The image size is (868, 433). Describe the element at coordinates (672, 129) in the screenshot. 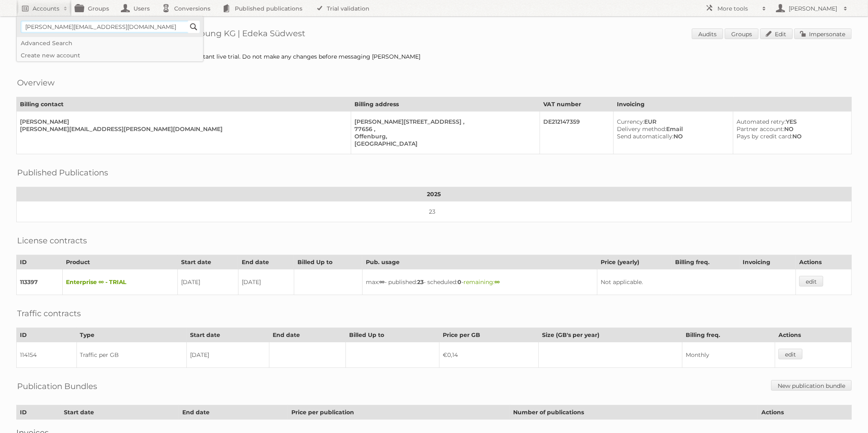

I see `div: Email` at that location.